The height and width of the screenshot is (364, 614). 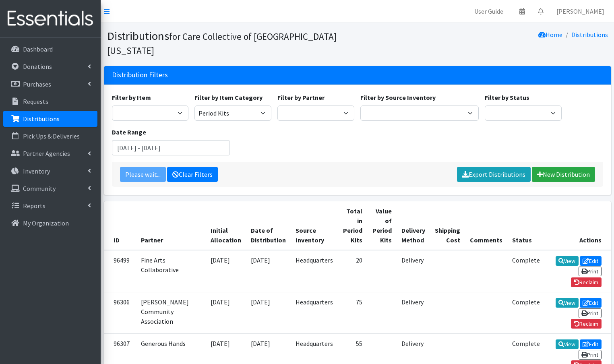 What do you see at coordinates (50, 188) in the screenshot?
I see `a: Community` at bounding box center [50, 188].